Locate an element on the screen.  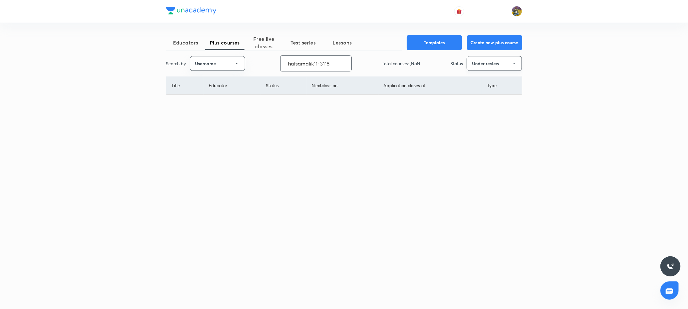
th: Title is located at coordinates (185, 86).